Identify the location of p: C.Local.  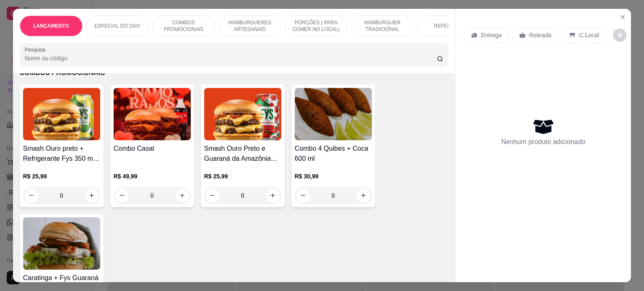
(589, 35).